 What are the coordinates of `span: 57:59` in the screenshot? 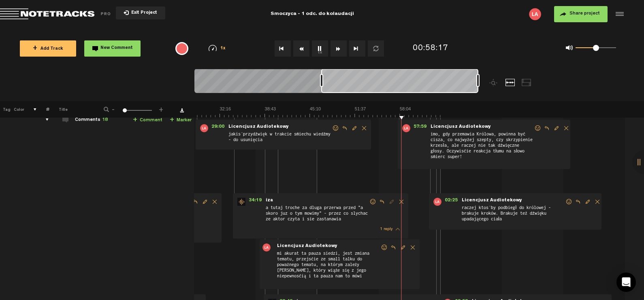 It's located at (420, 128).